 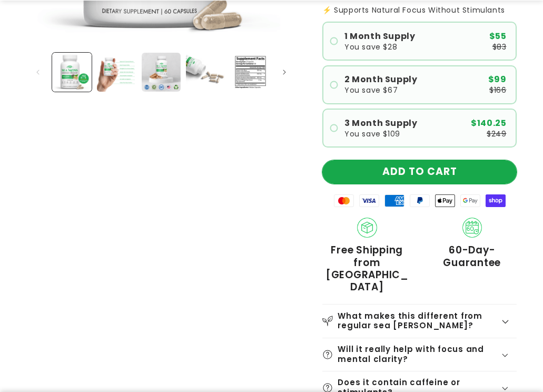 What do you see at coordinates (497, 36) in the screenshot?
I see `span: $55` at bounding box center [497, 36].